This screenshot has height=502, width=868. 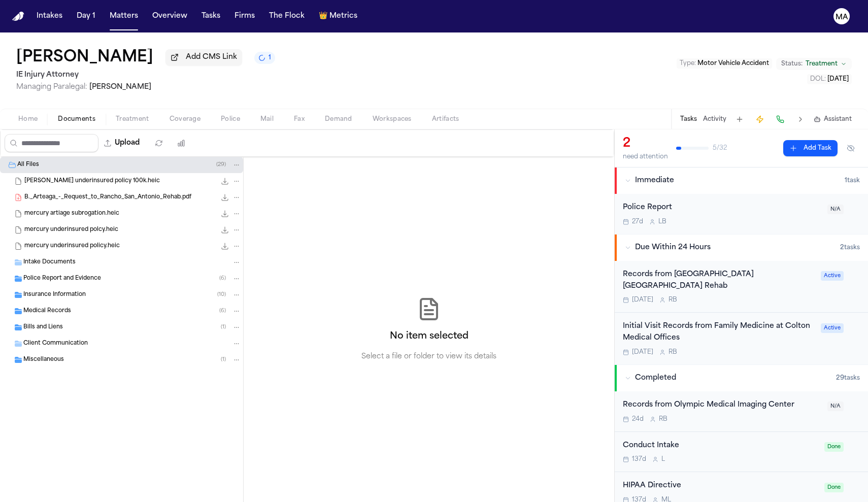 What do you see at coordinates (741, 248) in the screenshot?
I see `button: Due Within 24 Hours2tasks` at bounding box center [741, 248].